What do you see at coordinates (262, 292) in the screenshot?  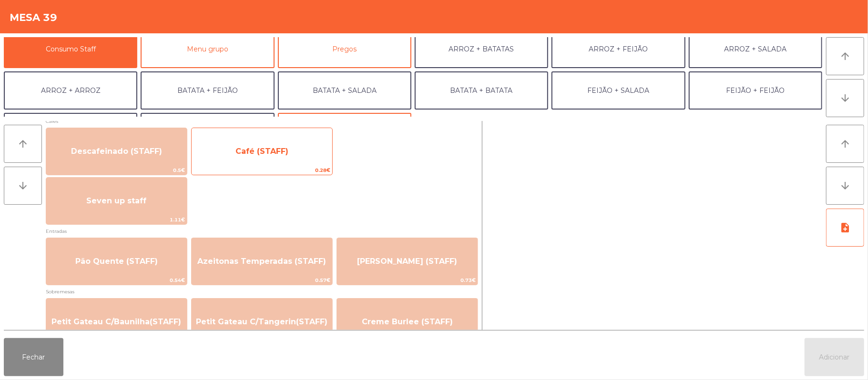 I see `span: Sobremesas` at bounding box center [262, 292].